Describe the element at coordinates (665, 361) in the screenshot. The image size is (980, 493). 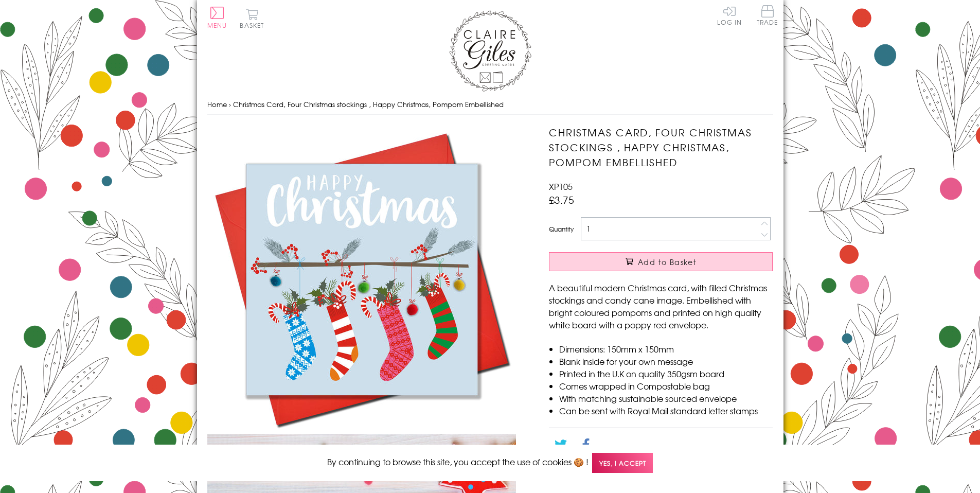
I see `li: Blank inside for your own message` at that location.